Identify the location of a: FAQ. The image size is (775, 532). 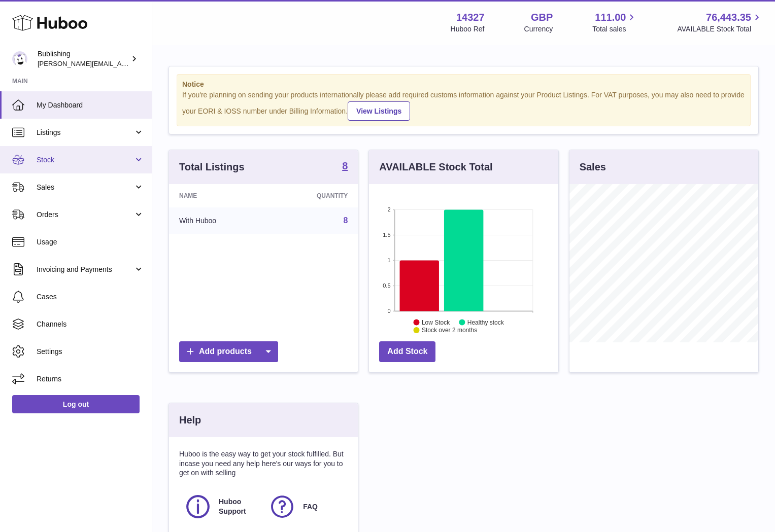
(306, 506).